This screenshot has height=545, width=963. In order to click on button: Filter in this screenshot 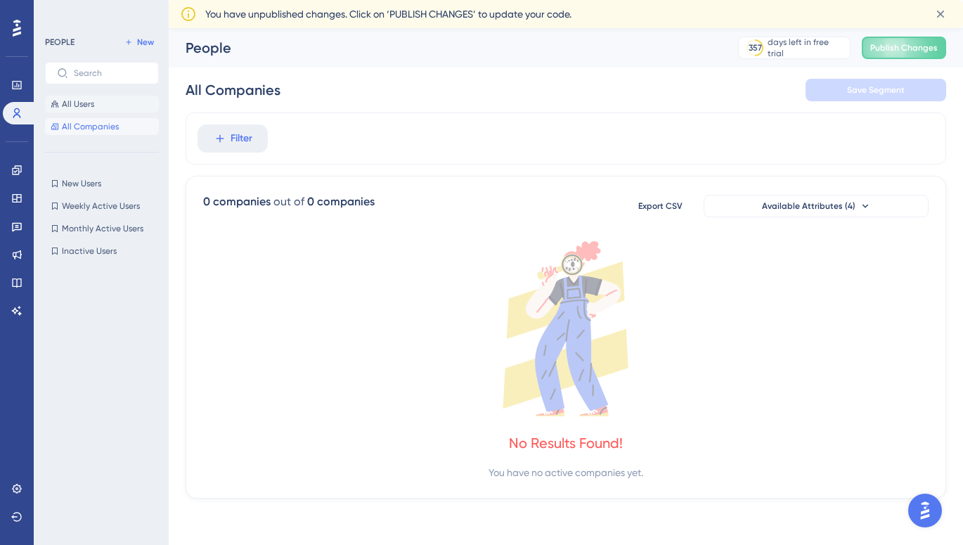, I will do `click(233, 139)`.